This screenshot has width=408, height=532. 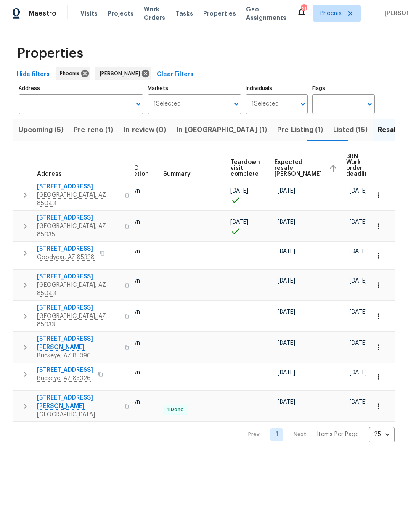 What do you see at coordinates (42, 13) in the screenshot?
I see `span: Maestro` at bounding box center [42, 13].